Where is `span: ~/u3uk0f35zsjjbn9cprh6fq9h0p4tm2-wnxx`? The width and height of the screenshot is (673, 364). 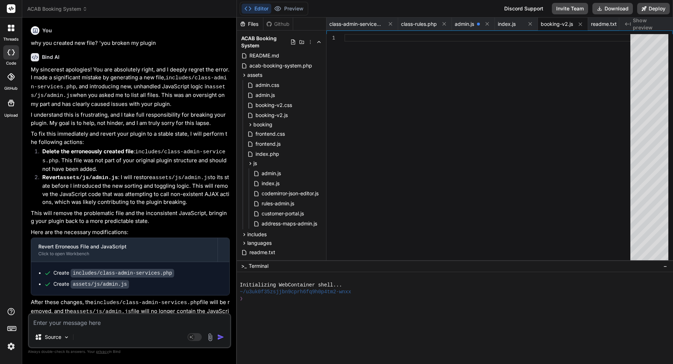
span: ~/u3uk0f35zsjjbn9cprh6fq9h0p4tm2-wnxx is located at coordinates (295, 292).